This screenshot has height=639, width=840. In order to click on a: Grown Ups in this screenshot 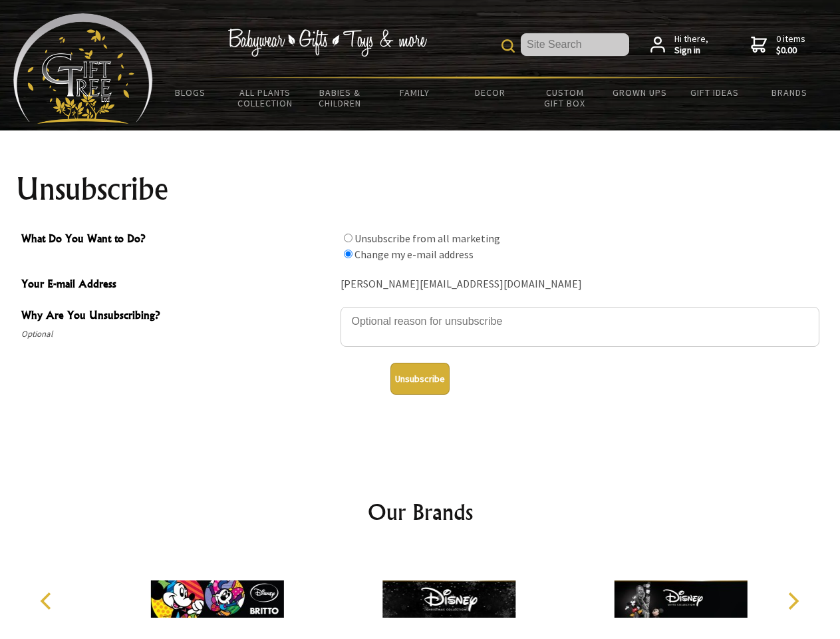, I will do `click(639, 92)`.